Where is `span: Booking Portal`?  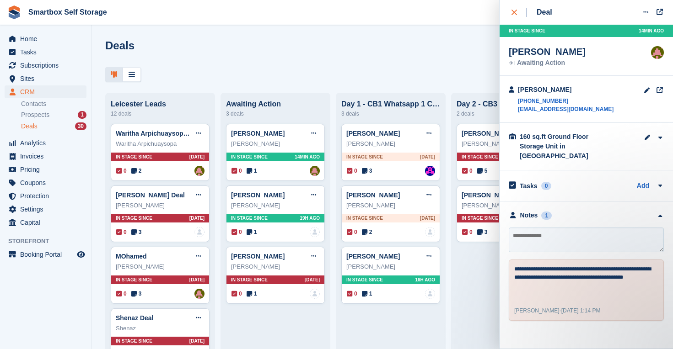 span: Booking Portal is located at coordinates (48, 255).